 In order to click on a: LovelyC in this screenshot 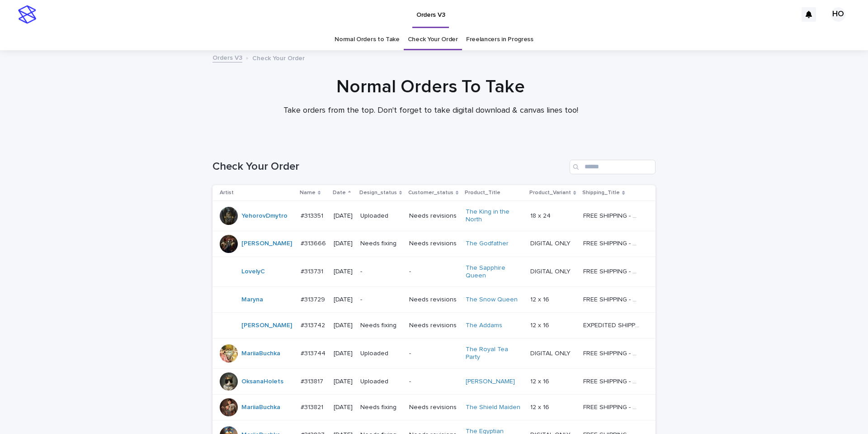, I will do `click(253, 271)`.